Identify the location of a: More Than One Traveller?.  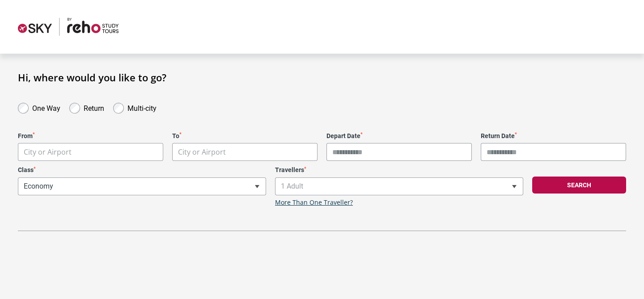
(314, 202).